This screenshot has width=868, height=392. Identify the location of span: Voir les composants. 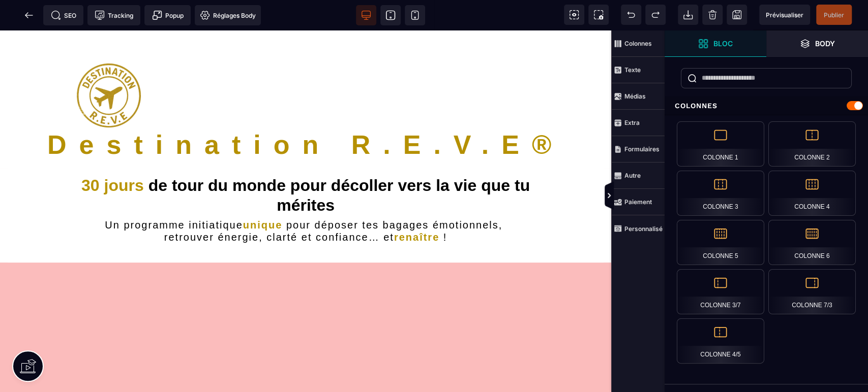
(574, 14).